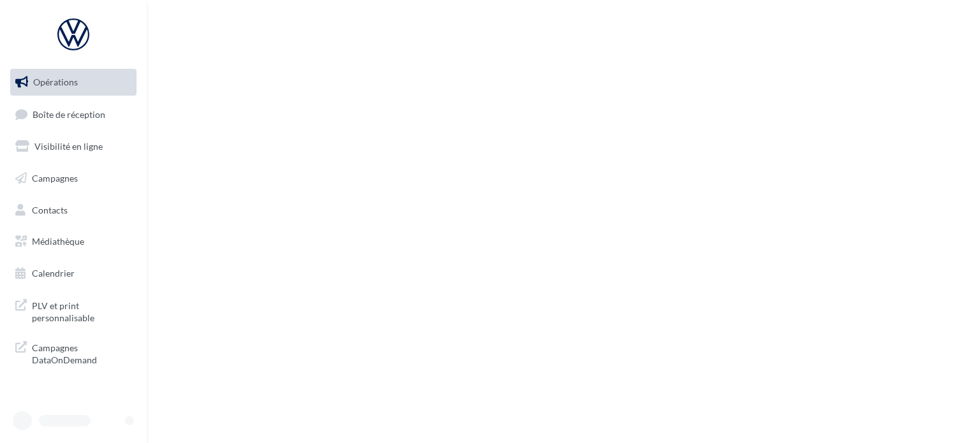 The height and width of the screenshot is (443, 980). What do you see at coordinates (58, 241) in the screenshot?
I see `span: Médiathèque` at bounding box center [58, 241].